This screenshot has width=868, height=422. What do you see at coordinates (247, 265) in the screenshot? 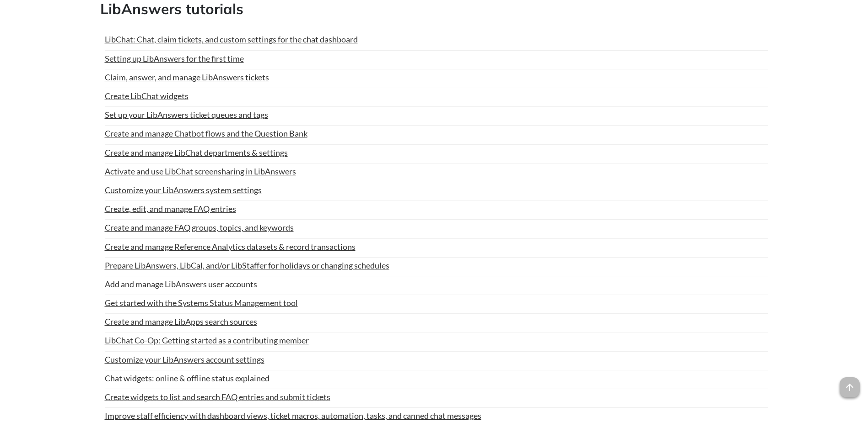
I see `a: Prepare LibAnswers, LibCal, and/or LibStaffer for holidays or changing schedules` at bounding box center [247, 265].